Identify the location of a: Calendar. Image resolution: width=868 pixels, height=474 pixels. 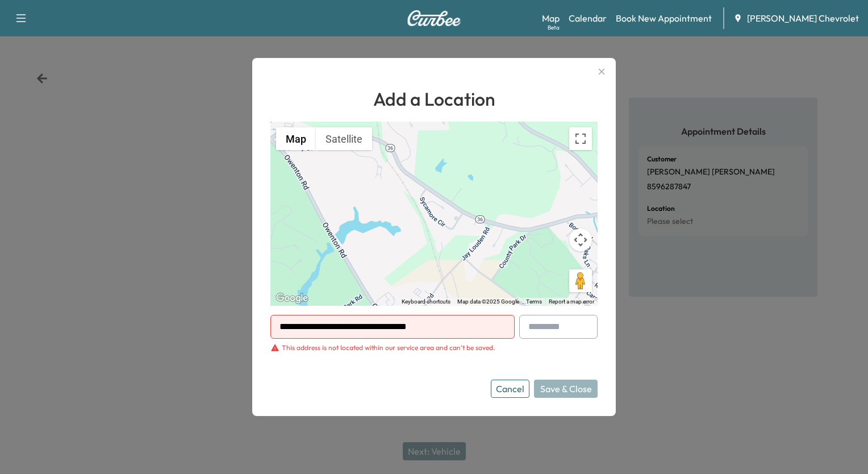
(587, 18).